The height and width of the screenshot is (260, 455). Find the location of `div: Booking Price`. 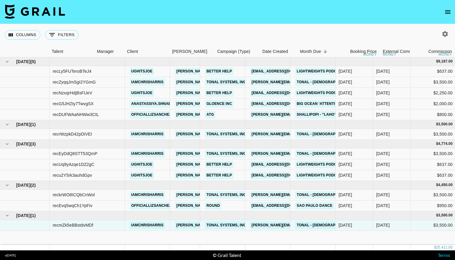

div: Booking Price is located at coordinates (363, 51).